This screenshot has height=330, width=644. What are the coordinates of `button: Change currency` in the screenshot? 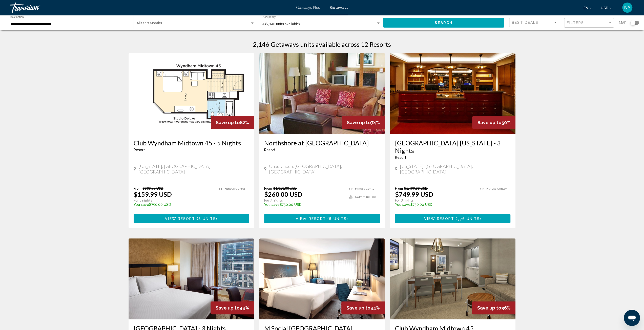 It's located at (607, 8).